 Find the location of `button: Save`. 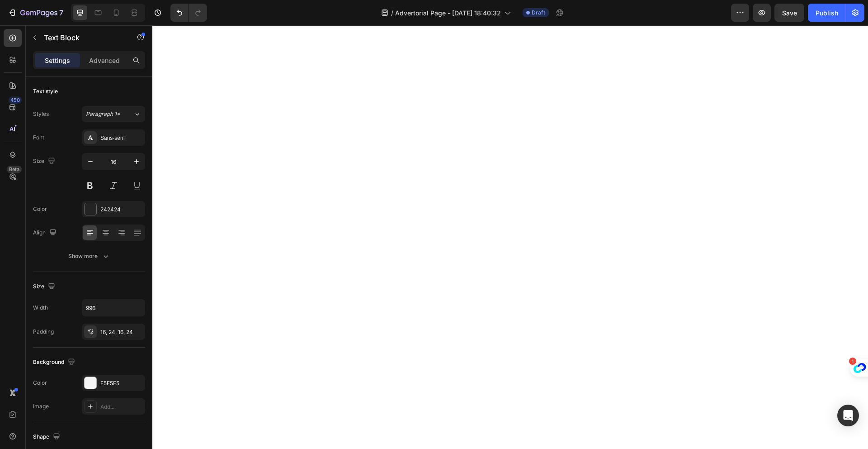

button: Save is located at coordinates (789, 13).